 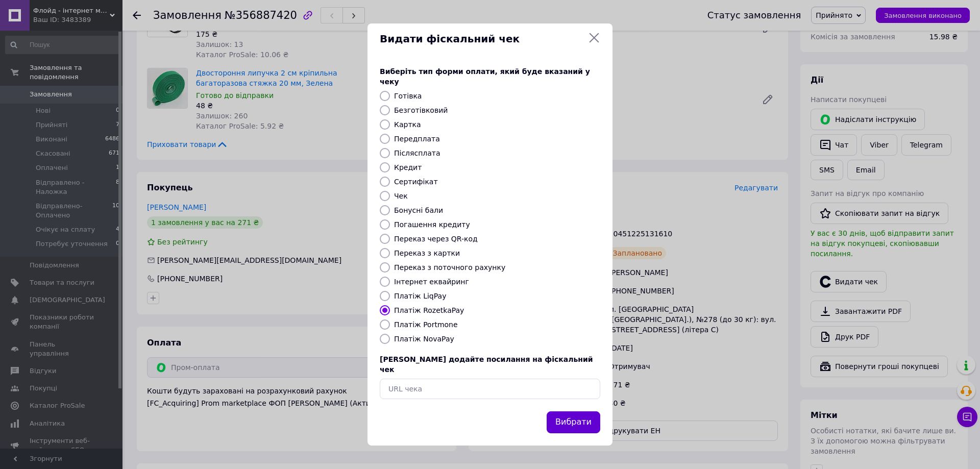 What do you see at coordinates (401, 196) in the screenshot?
I see `label: Чек` at bounding box center [401, 196].